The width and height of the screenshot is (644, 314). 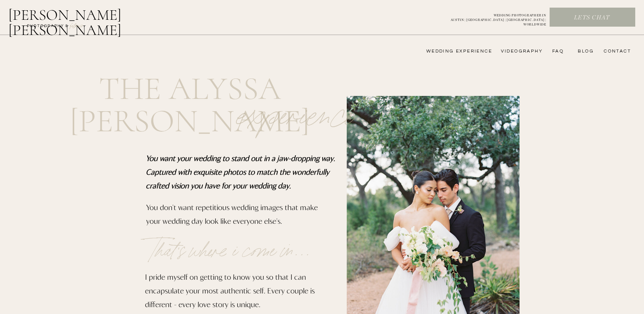 I want to click on nav: wedding experience, so click(x=453, y=52).